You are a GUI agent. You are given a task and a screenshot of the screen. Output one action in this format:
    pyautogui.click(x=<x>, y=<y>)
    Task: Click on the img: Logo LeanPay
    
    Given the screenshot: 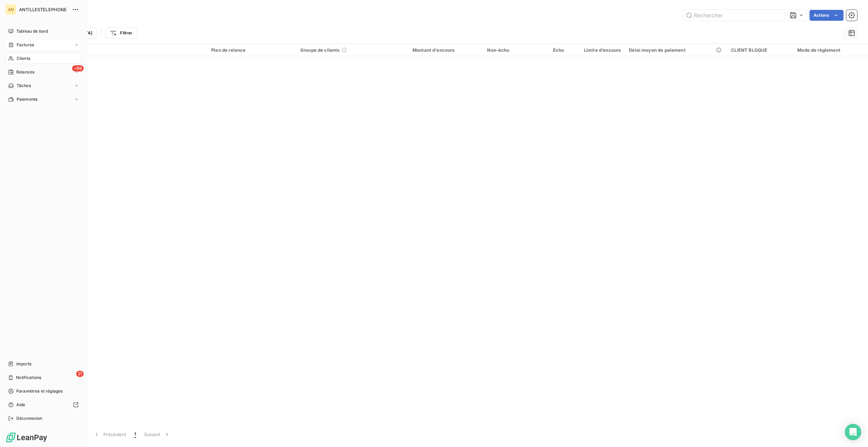 What is the action you would take?
    pyautogui.click(x=27, y=438)
    